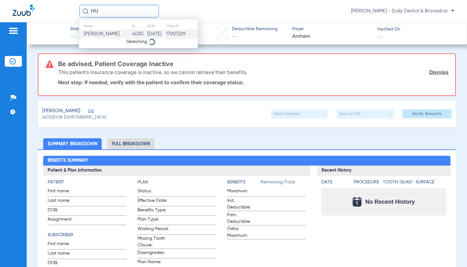 Image resolution: width=467 pixels, height=267 pixels. I want to click on th: Office ID, so click(182, 26).